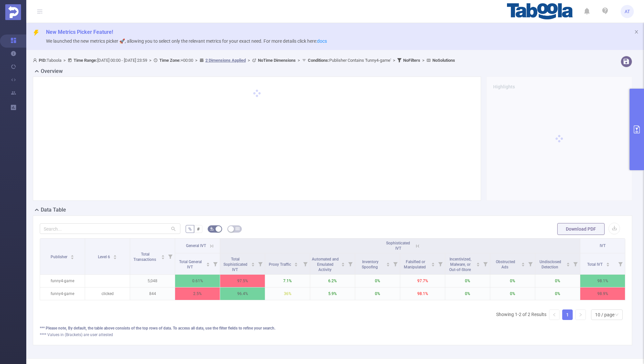 Image resolution: width=644 pixels, height=364 pixels. Describe the element at coordinates (333, 281) in the screenshot. I see `p: 6.2%` at that location.